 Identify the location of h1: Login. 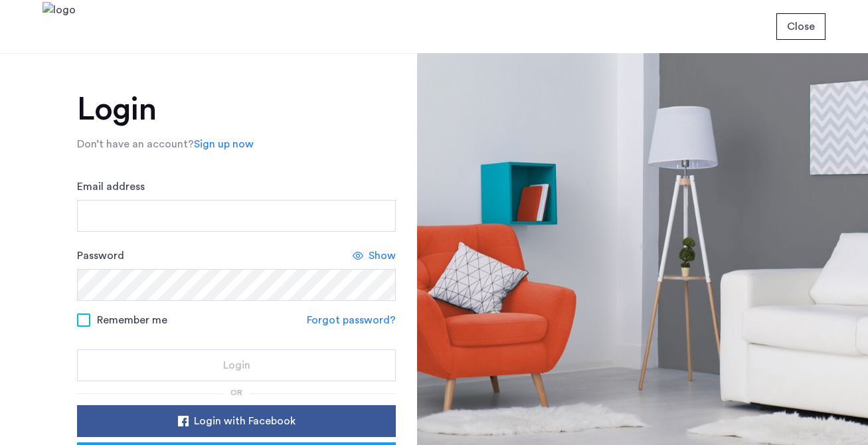
(236, 110).